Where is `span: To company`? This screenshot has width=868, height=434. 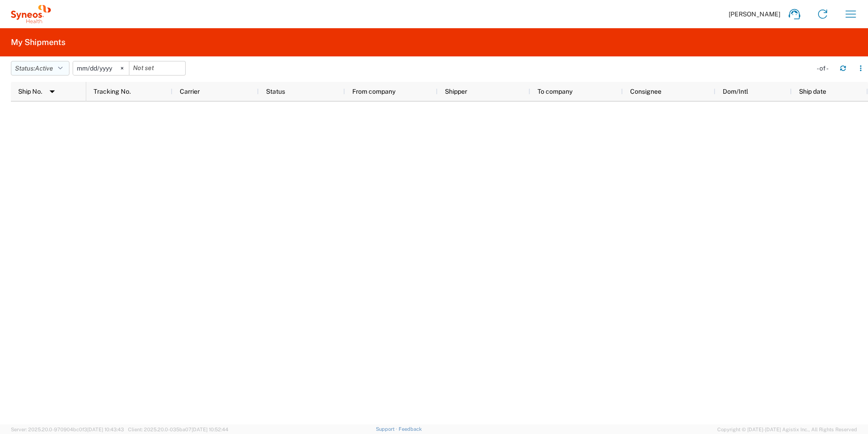 span: To company is located at coordinates (555, 92).